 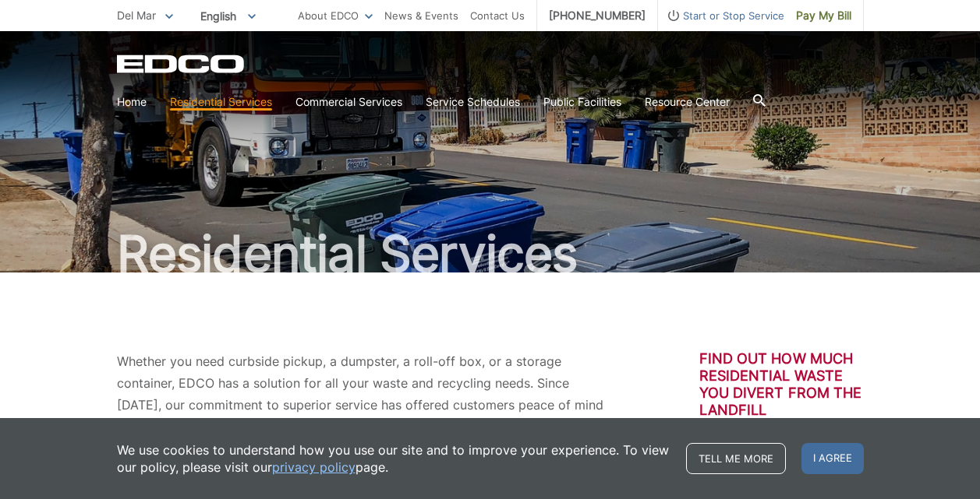 What do you see at coordinates (221, 102) in the screenshot?
I see `a: Residential Services` at bounding box center [221, 102].